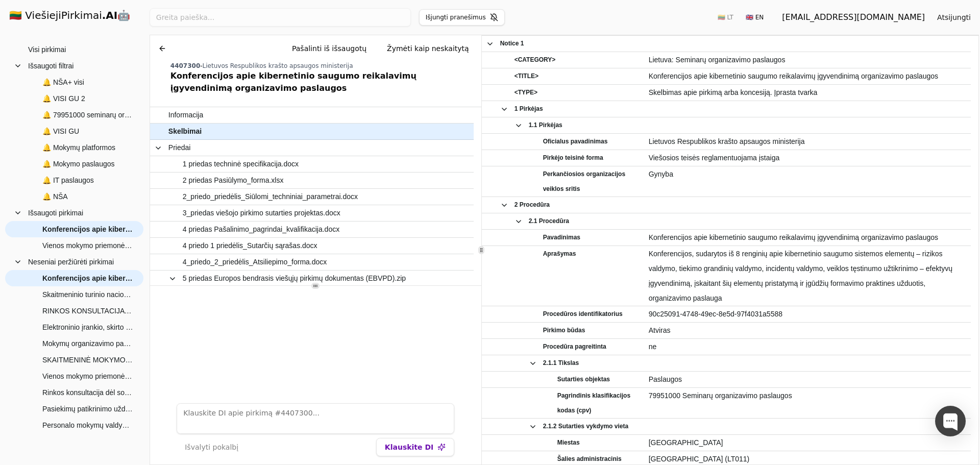 Image resolution: width=980 pixels, height=465 pixels. What do you see at coordinates (88, 295) in the screenshot?
I see `span: Skaitmeninio turinio nacionaliniam saugumui ir krašto gynybai sukūrimo ir adaptavimo paslaugos (A...` at bounding box center [88, 295].